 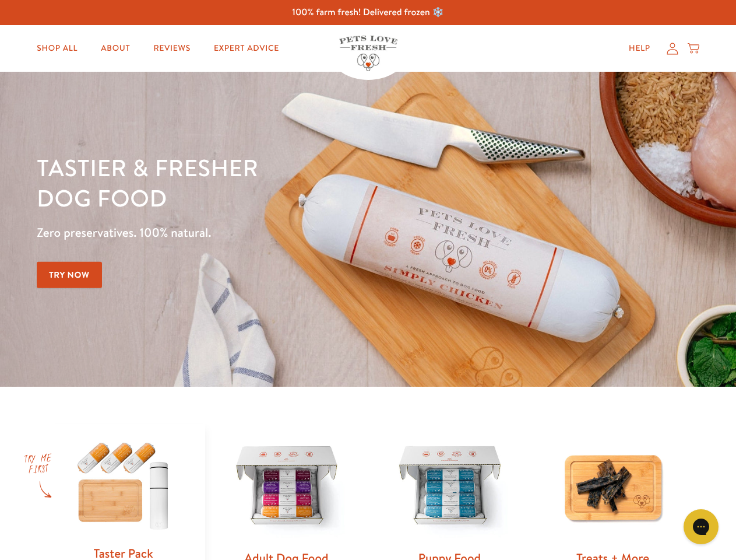 I want to click on img: Pets Love Fresh, so click(x=368, y=53).